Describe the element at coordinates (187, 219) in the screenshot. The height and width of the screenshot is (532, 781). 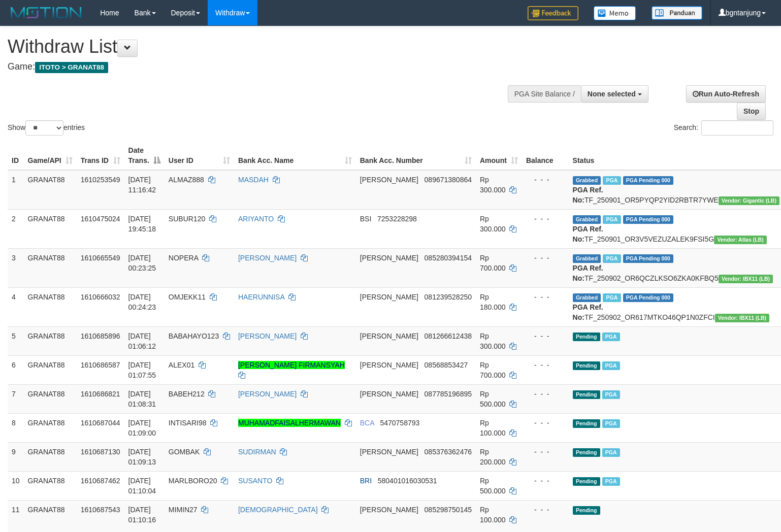
I see `span: SUBUR120` at that location.